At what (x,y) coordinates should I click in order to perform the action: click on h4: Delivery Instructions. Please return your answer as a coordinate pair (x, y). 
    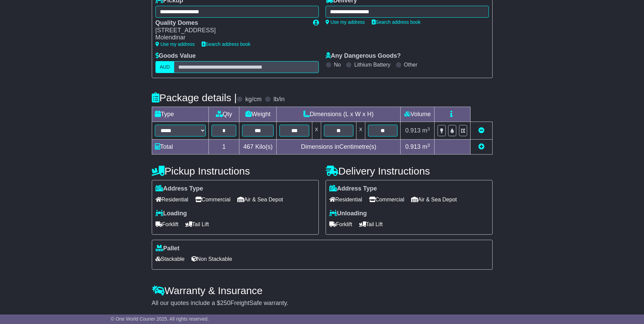
    Looking at the image, I should click on (409, 171).